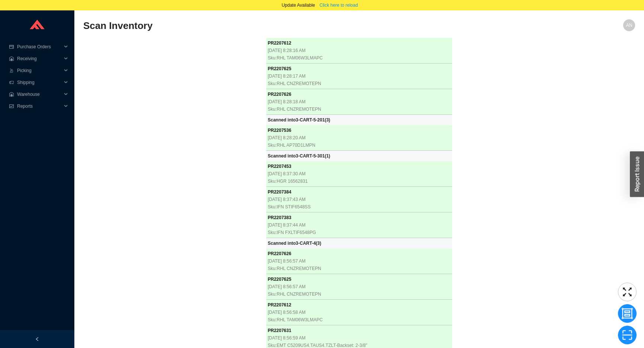 Image resolution: width=644 pixels, height=348 pixels. Describe the element at coordinates (359, 331) in the screenshot. I see `div: PR 2207631` at that location.